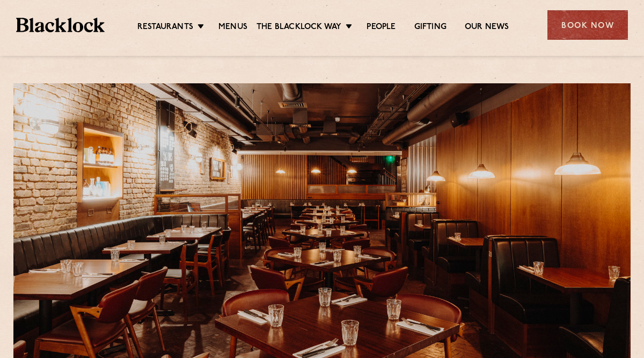 Image resolution: width=644 pixels, height=358 pixels. I want to click on a: Menus, so click(233, 28).